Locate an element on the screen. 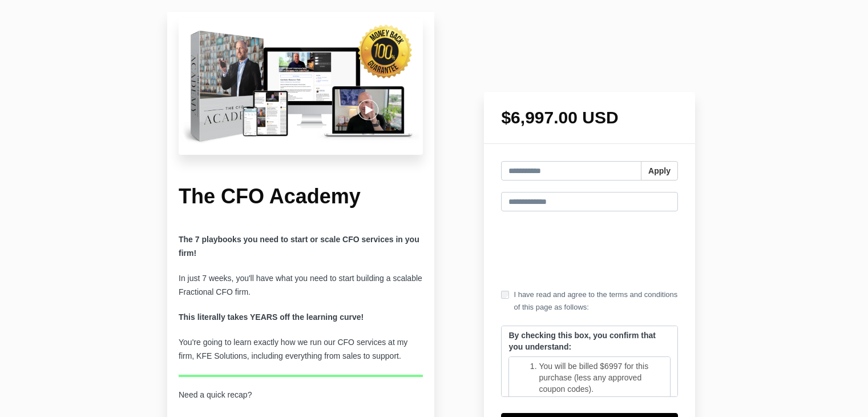 The height and width of the screenshot is (417, 868). strong: By checking this box, you confirm that you understand: is located at coordinates (581, 341).